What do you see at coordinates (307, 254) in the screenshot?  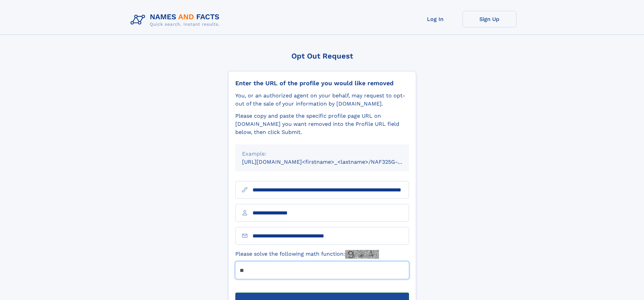 I see `label: Please solve the following math function:` at bounding box center [307, 254].